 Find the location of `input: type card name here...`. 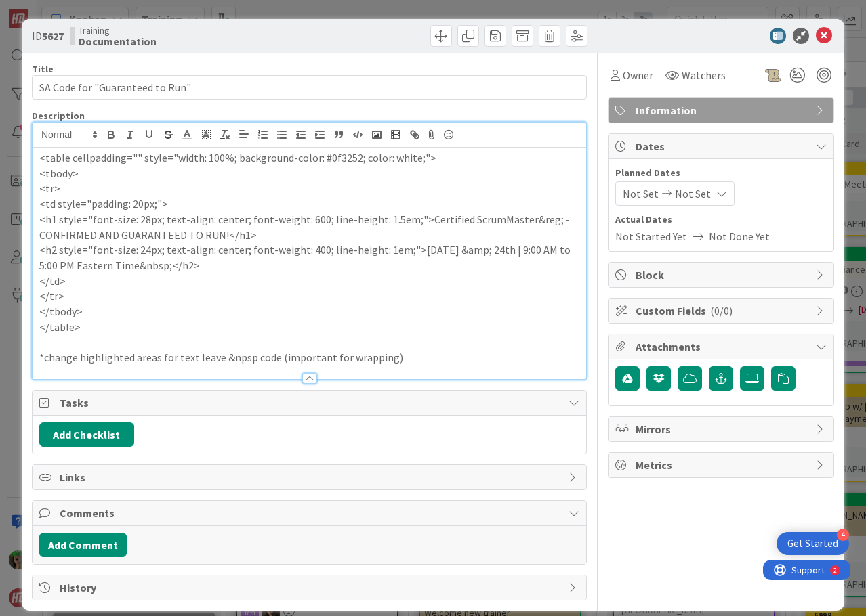

input: type card name here... is located at coordinates (309, 88).